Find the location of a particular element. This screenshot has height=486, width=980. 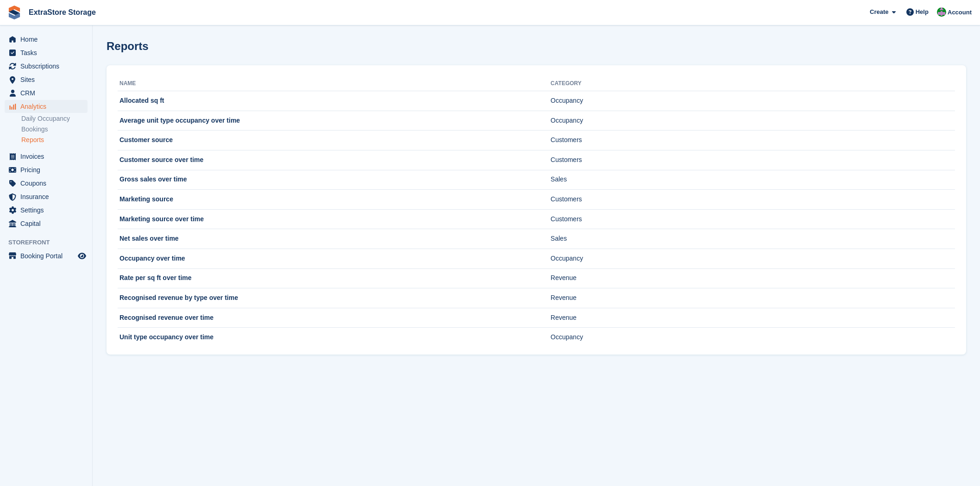

td: Unit type occupancy over time is located at coordinates (334, 337).